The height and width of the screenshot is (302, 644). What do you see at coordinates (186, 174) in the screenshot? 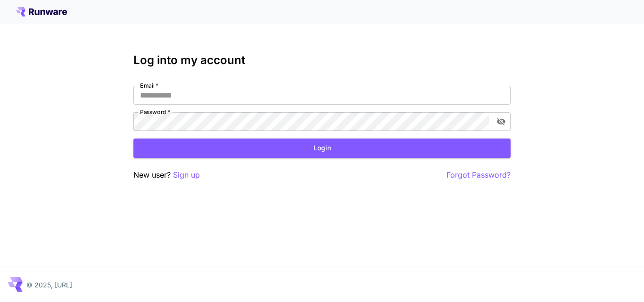
I see `p: Sign up` at bounding box center [186, 174].